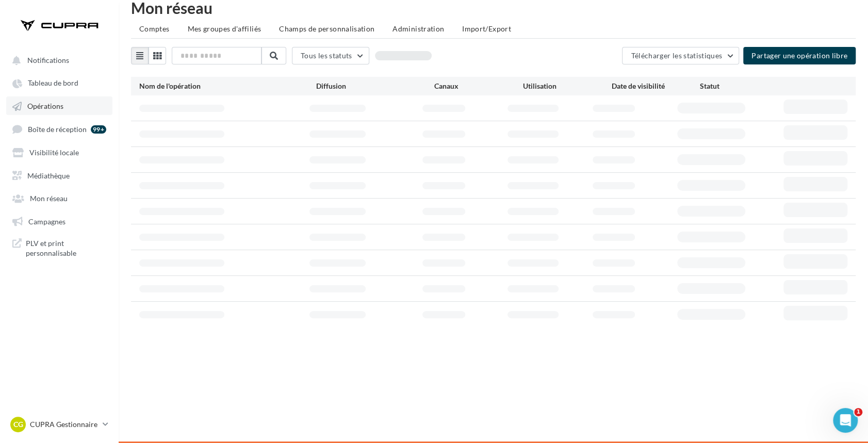 Image resolution: width=868 pixels, height=443 pixels. I want to click on span: Comptes, so click(154, 28).